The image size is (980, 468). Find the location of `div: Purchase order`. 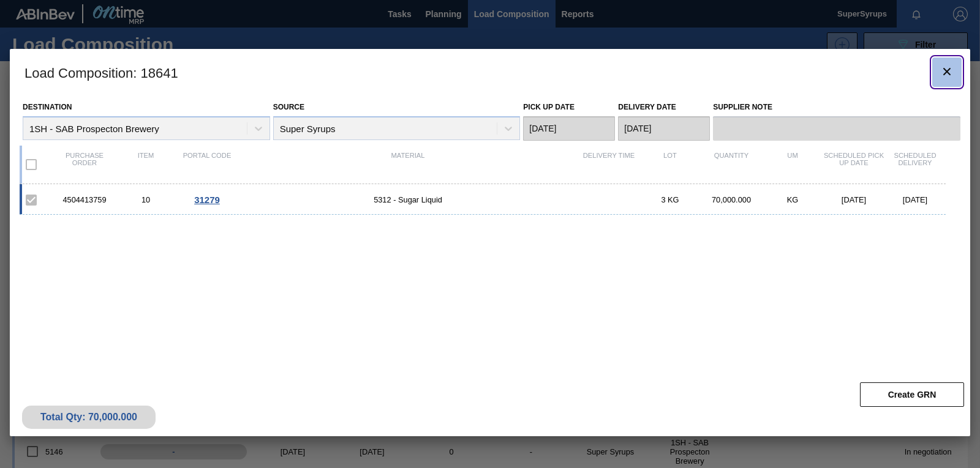

div: Purchase order is located at coordinates (84, 165).